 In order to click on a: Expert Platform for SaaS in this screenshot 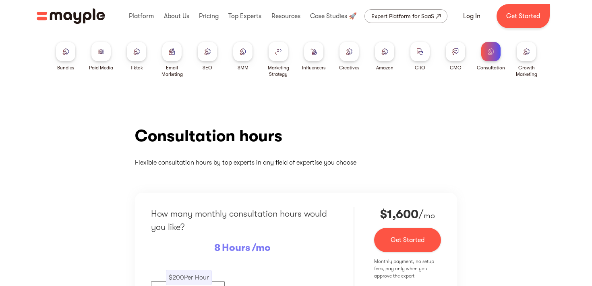, I will do `click(406, 16)`.